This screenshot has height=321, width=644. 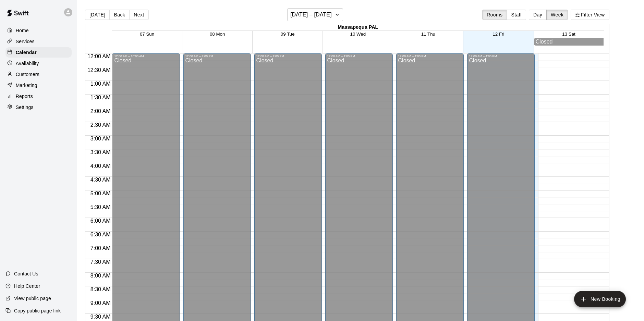 What do you see at coordinates (288, 34) in the screenshot?
I see `span: 09 Tue` at bounding box center [288, 34].